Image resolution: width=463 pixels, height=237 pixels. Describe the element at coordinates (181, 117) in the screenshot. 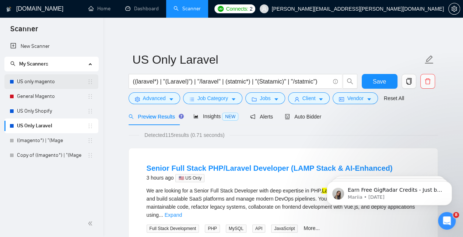

I see `div: Tooltip anchor` at that location.